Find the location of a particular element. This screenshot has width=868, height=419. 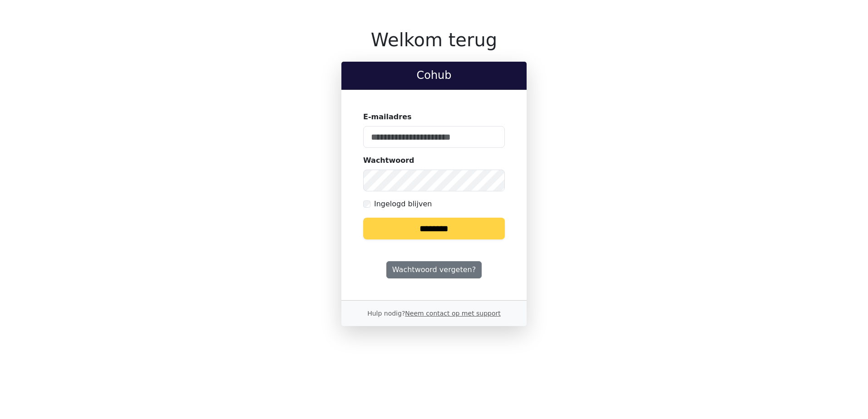

label: Wachtwoord is located at coordinates (388, 160).